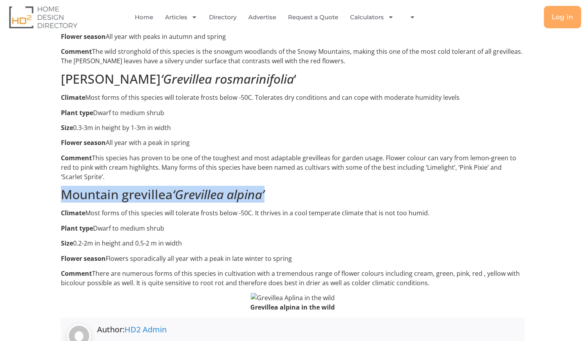  I want to click on p: Most forms of this species will tolerate frosts below -50C. It thrives in a cool temperate climat..., so click(293, 213).